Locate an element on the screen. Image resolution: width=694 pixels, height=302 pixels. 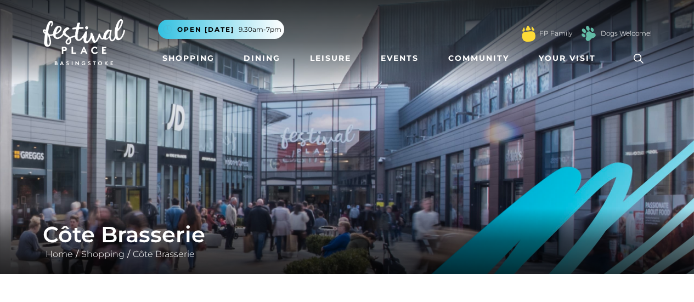
a: FP Family is located at coordinates (556, 33).